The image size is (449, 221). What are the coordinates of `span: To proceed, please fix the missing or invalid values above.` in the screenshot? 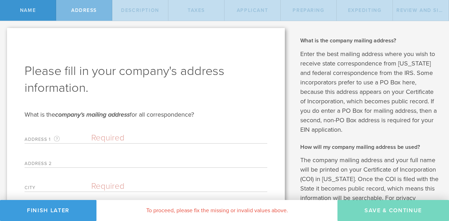 It's located at (217, 211).